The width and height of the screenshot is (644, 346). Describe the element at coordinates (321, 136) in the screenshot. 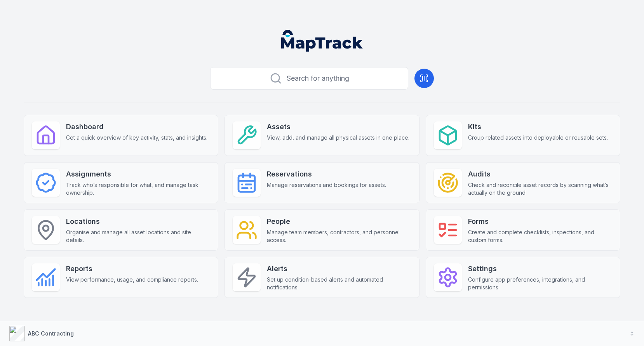

I see `a: AssetsView, add, and manage all physical assets in one place.` at that location.